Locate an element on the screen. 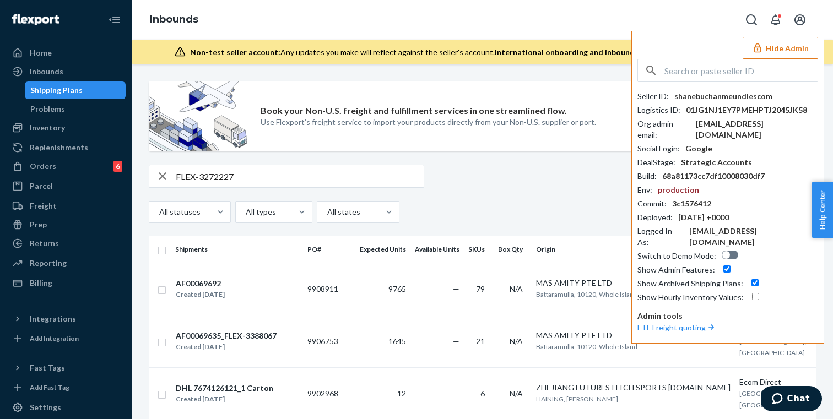 This screenshot has width=833, height=419. div: 68a81173cc7df10008030df7 is located at coordinates (713, 176).